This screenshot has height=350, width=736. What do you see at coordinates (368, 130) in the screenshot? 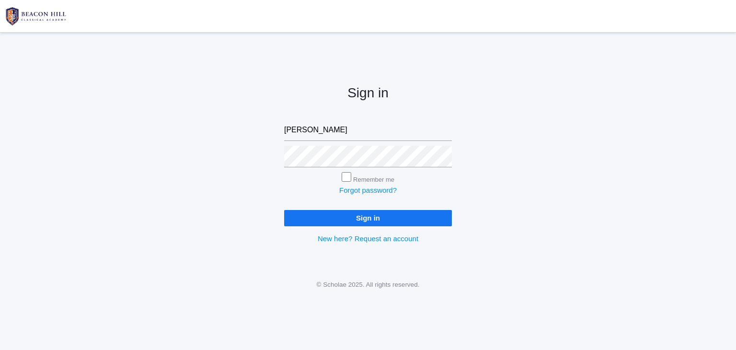
I see `input: Email address` at bounding box center [368, 130].